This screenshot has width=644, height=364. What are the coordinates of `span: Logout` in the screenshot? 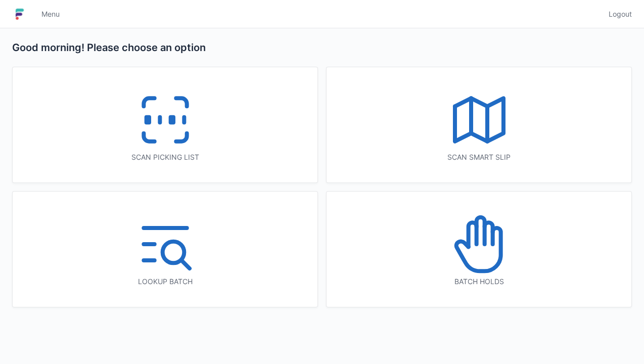 It's located at (620, 14).